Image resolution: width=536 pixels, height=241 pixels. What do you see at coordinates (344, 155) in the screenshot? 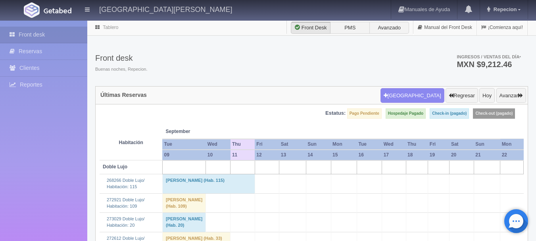
I see `th: 15` at bounding box center [344, 155].